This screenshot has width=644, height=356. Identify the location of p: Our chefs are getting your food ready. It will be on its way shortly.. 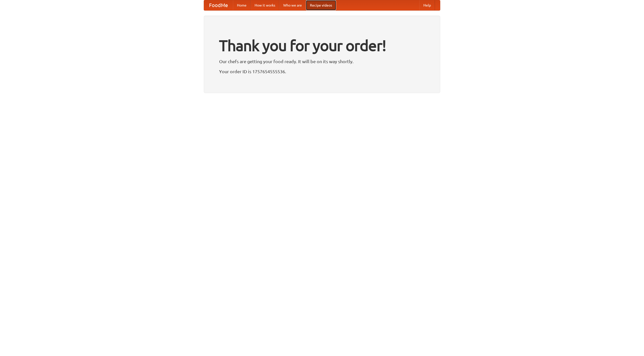
(322, 61).